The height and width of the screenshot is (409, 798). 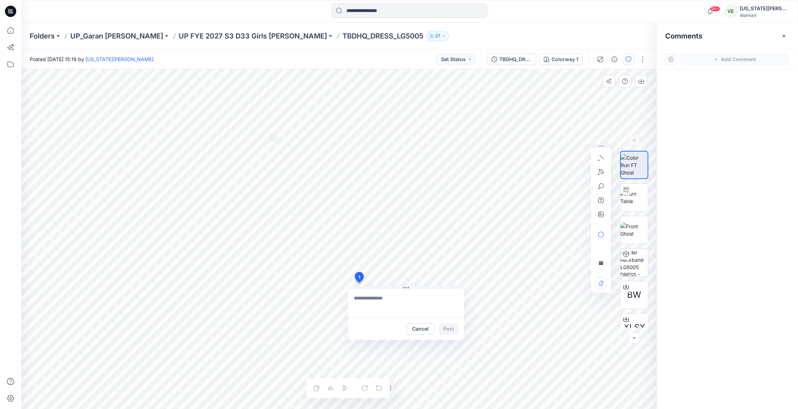 What do you see at coordinates (383, 36) in the screenshot?
I see `p: TBDHQ_DRESS_LG5005` at bounding box center [383, 36].